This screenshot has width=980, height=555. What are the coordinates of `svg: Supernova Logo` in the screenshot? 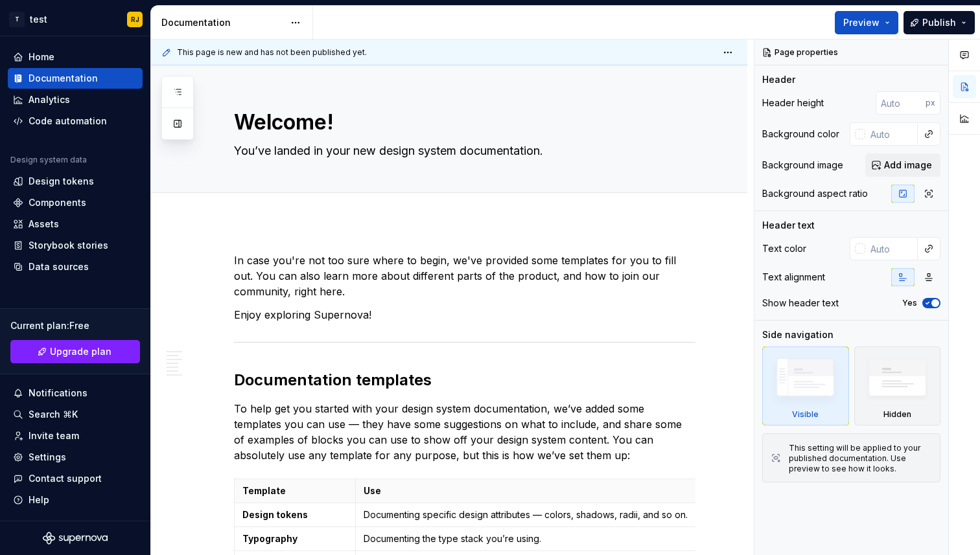 It's located at (75, 538).